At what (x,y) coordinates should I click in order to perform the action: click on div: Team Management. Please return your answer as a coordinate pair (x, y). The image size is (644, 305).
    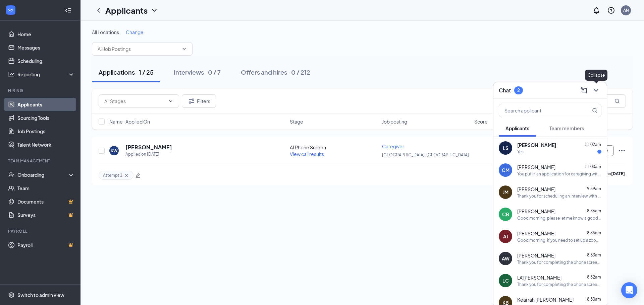
    Looking at the image, I should click on (41, 161).